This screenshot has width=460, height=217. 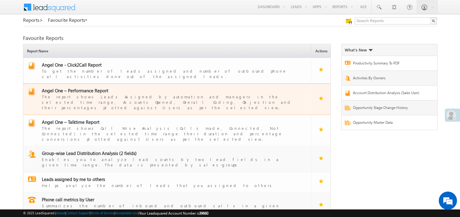 What do you see at coordinates (167, 71) in the screenshot?
I see `a: report Angel One - Click2Call ReportTo get the number of leads assigned and number of outbound ph...` at bounding box center [167, 71].